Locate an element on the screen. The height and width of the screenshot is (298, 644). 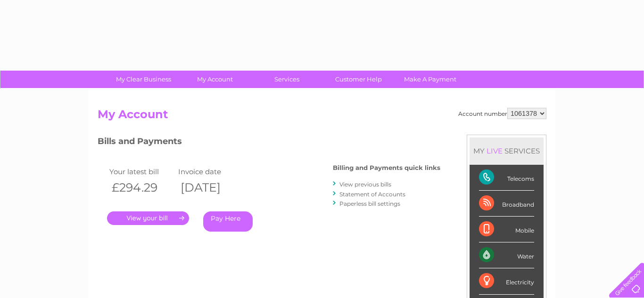
div: Water is located at coordinates (506, 255).